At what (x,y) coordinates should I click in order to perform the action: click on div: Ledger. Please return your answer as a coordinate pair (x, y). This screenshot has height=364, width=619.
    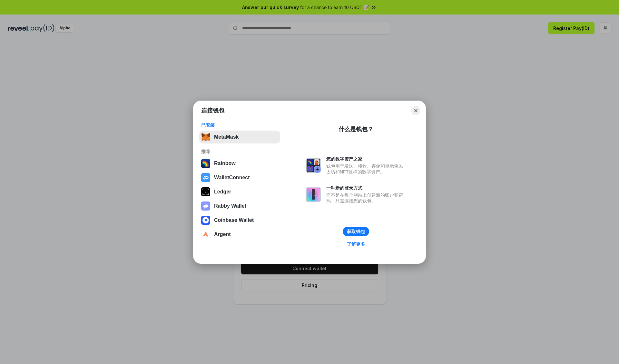
    Looking at the image, I should click on (222, 192).